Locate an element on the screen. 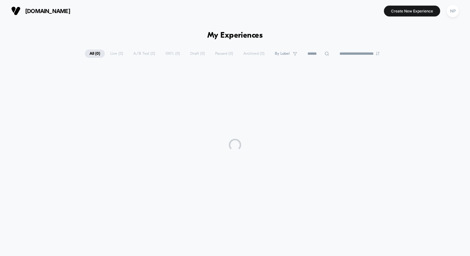 This screenshot has height=256, width=470. button: Create New Experience is located at coordinates (412, 11).